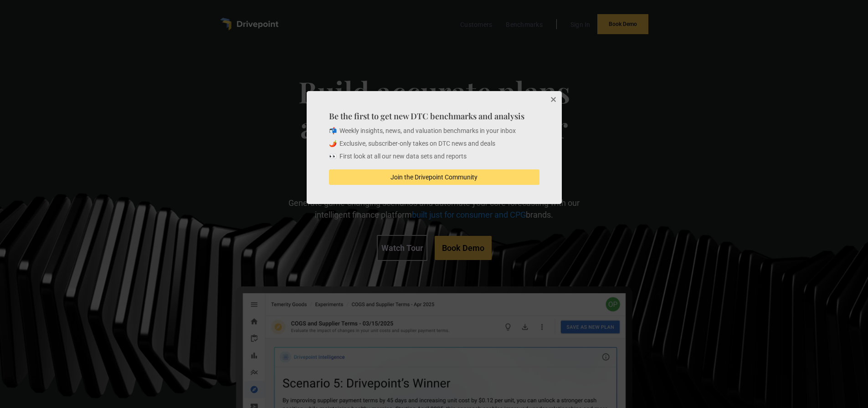  What do you see at coordinates (434, 115) in the screenshot?
I see `h4: Be the first to get new DTC benchmarks and analysis` at bounding box center [434, 115].